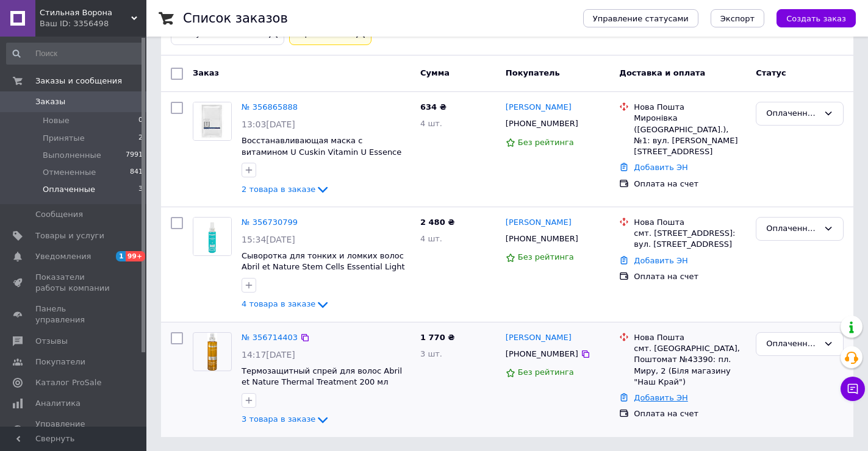  What do you see at coordinates (852, 389) in the screenshot?
I see `button: Чат с покупателем` at bounding box center [852, 389].